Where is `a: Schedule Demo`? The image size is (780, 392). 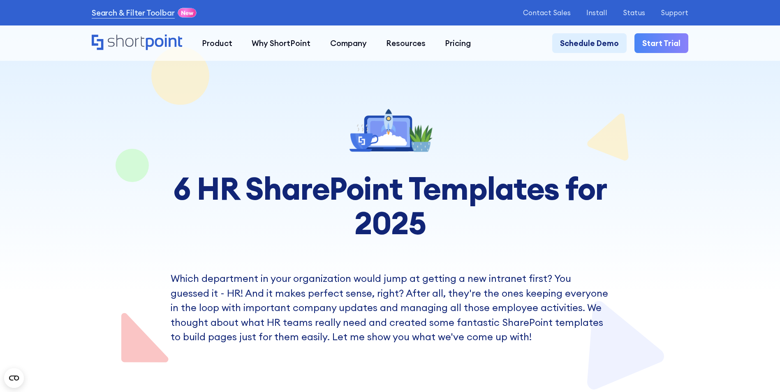 a: Schedule Demo is located at coordinates (589, 43).